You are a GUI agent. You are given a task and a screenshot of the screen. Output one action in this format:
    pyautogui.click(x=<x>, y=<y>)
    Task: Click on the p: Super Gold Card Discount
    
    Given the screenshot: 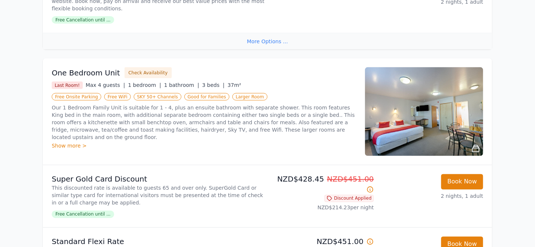 What is the action you would take?
    pyautogui.click(x=158, y=179)
    